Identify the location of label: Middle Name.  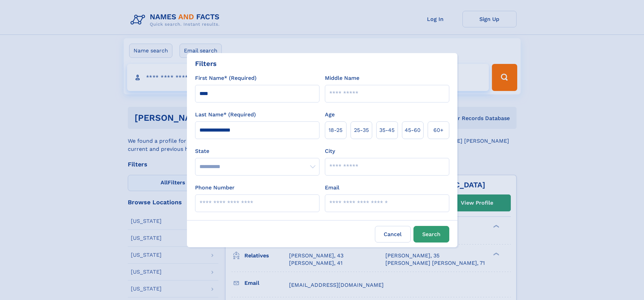
(342, 79).